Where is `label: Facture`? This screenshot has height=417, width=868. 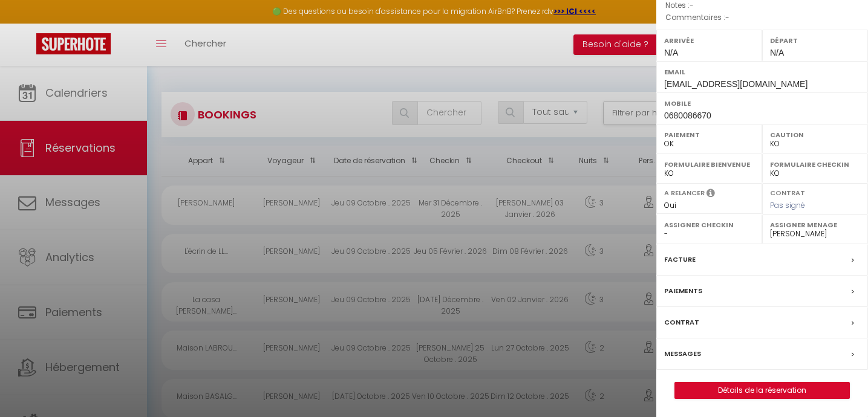 label: Facture is located at coordinates (679, 259).